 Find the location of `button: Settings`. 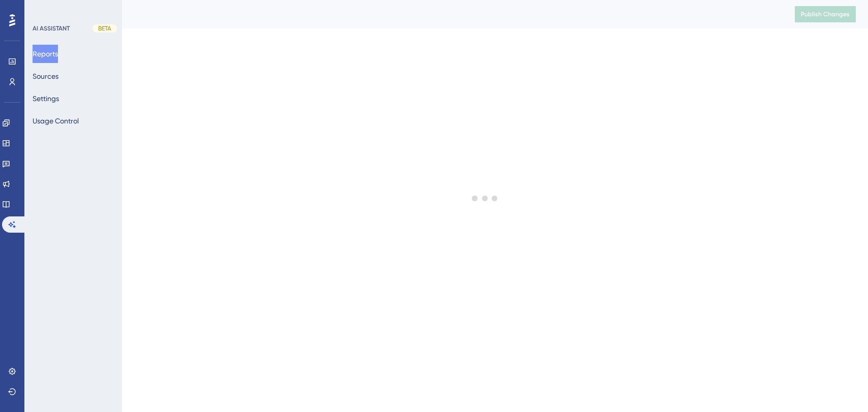

button: Settings is located at coordinates (46, 98).